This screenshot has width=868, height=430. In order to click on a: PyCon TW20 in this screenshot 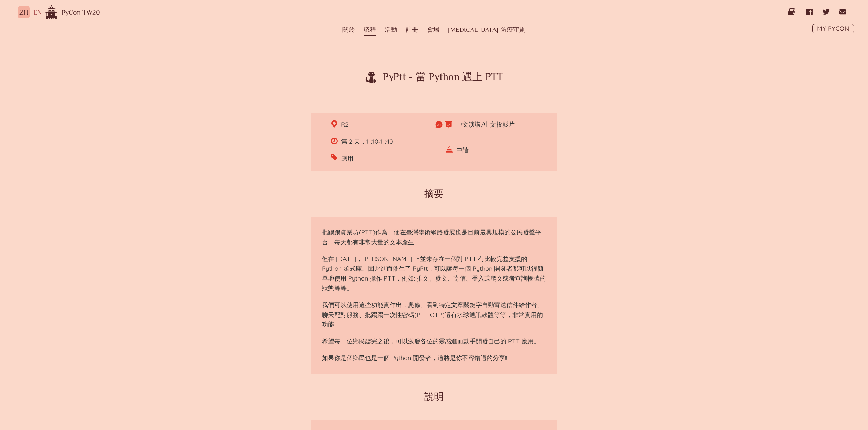, I will do `click(80, 13)`.